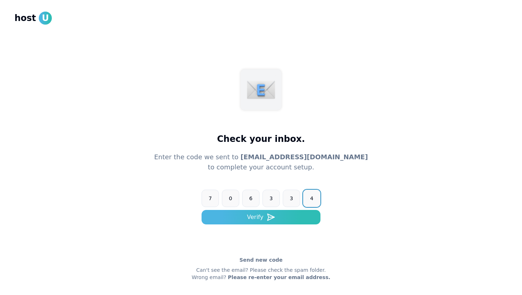 This screenshot has width=522, height=295. Describe the element at coordinates (33, 18) in the screenshot. I see `a: hostU` at that location.